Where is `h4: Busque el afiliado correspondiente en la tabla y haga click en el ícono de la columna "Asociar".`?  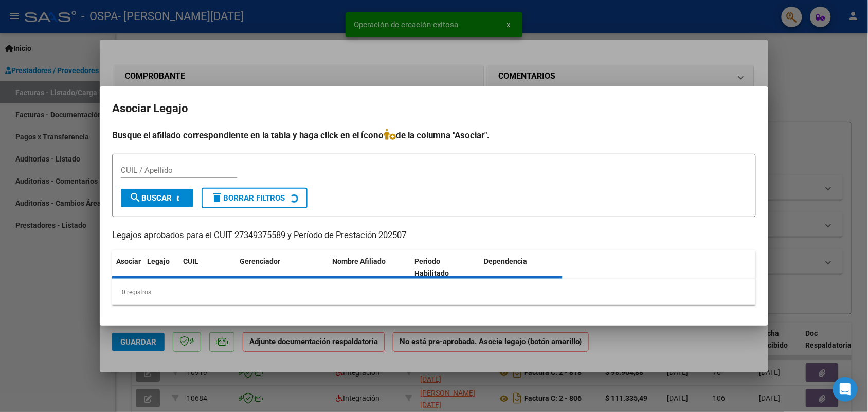 h4: Busque el afiliado correspondiente en la tabla y haga click en el ícono de la columna "Asociar". is located at coordinates (434, 136).